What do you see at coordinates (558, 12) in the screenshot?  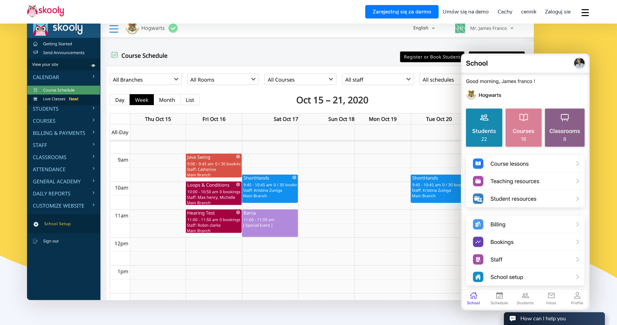 I see `a: Zaloguj sie` at bounding box center [558, 12].